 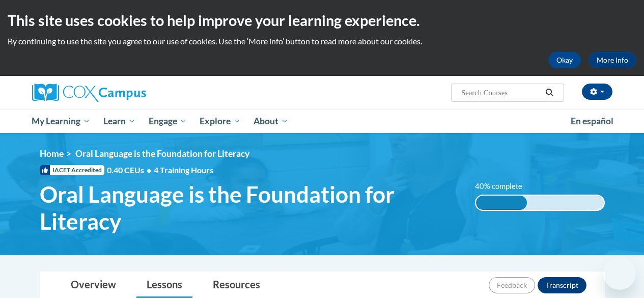 What do you see at coordinates (322, 122) in the screenshot?
I see `div: Main menu` at bounding box center [322, 122].